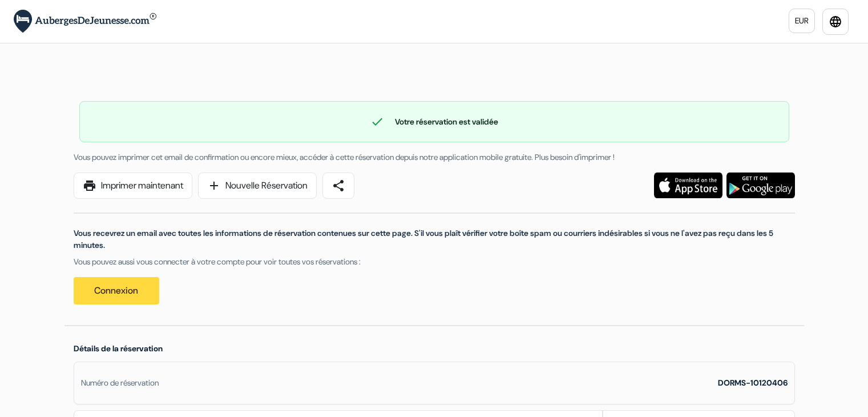  I want to click on img: AubergesDeJeunesse.com, so click(85, 21).